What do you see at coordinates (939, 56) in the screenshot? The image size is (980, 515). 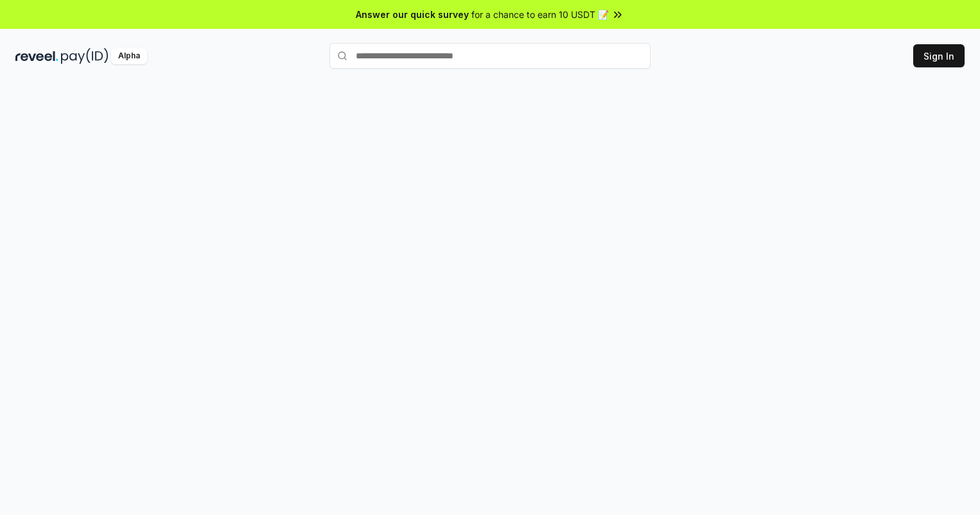 I see `button: Sign In` at bounding box center [939, 56].